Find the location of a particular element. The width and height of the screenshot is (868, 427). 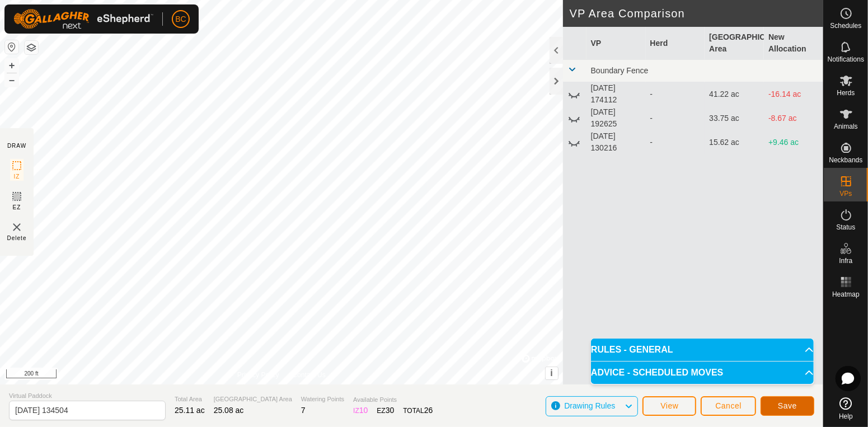

span: Virtual Paddock is located at coordinates (87, 396).